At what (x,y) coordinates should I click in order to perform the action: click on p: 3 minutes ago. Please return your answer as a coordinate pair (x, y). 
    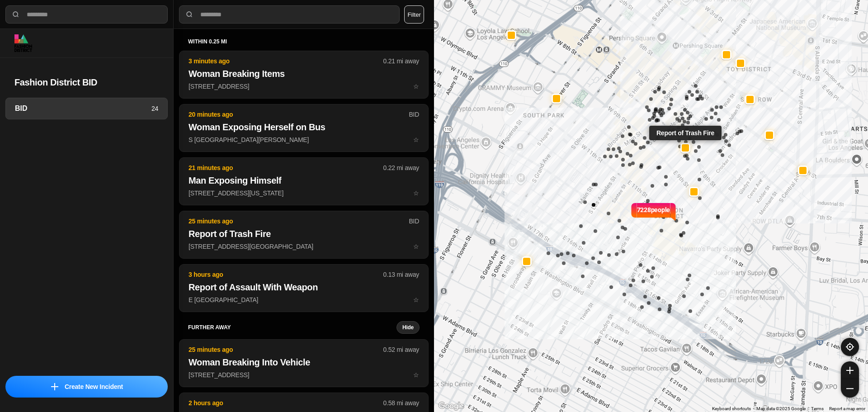
    Looking at the image, I should click on (286, 61).